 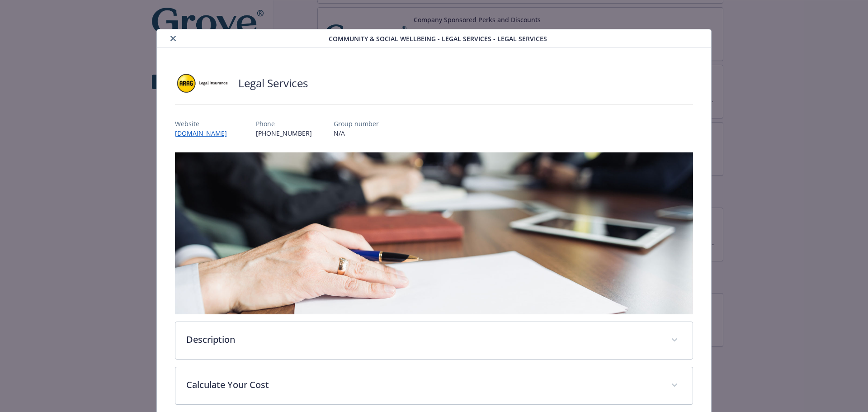 I want to click on span: Community & Social Wellbeing - Legal Services - Legal Services, so click(x=438, y=39).